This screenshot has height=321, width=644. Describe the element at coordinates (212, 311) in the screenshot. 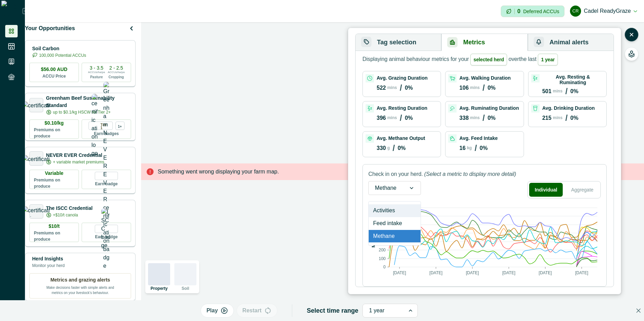

I see `p: Play` at that location.